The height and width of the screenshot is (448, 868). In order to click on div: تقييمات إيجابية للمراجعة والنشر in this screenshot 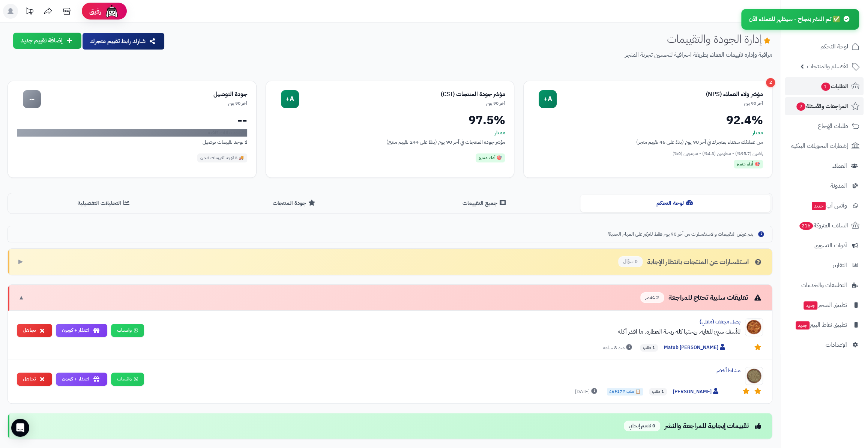, I will do `click(693, 426)`.